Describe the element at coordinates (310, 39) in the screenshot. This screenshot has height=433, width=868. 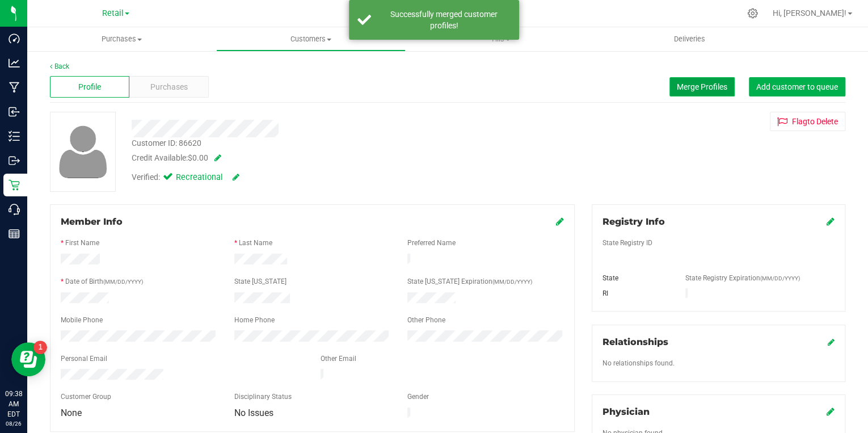
I see `a: Customers` at that location.